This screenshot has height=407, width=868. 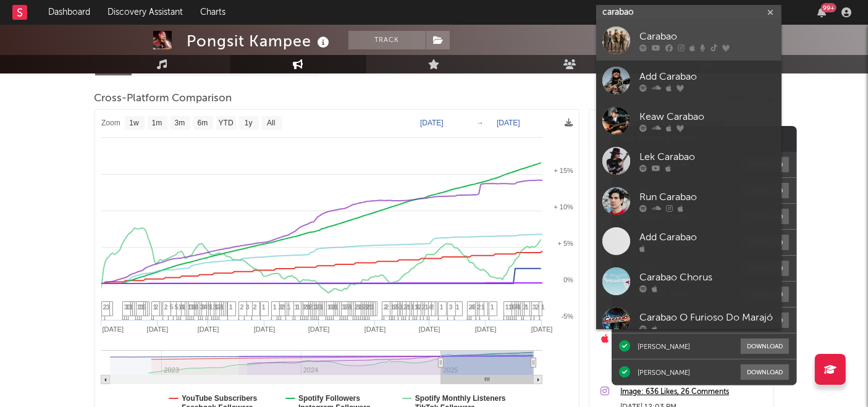 I want to click on text: + 10%, so click(x=564, y=207).